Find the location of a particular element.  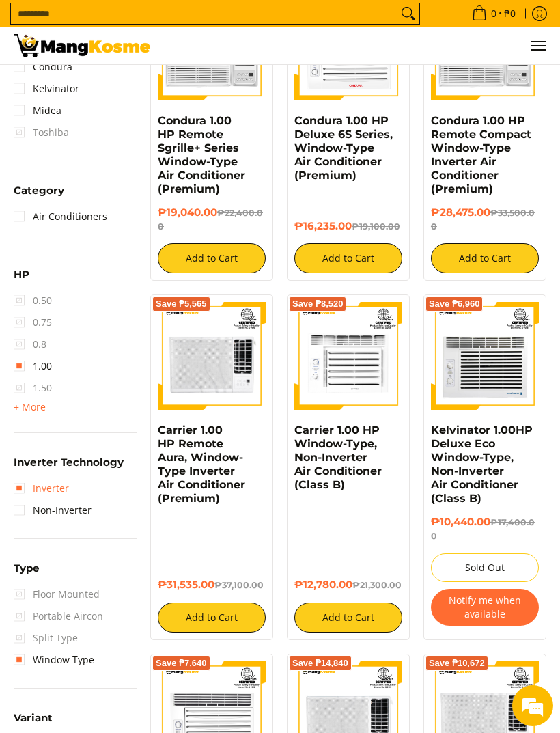

a: Condura 1.00 HP Deluxe 6S Series, Window-Type Air Conditioner (Premium) is located at coordinates (344, 148).